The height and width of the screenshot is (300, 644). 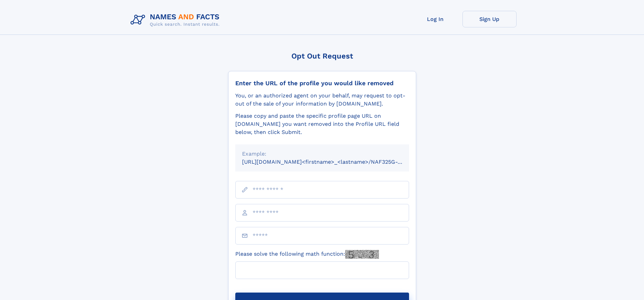 I want to click on a: Log In, so click(x=435, y=19).